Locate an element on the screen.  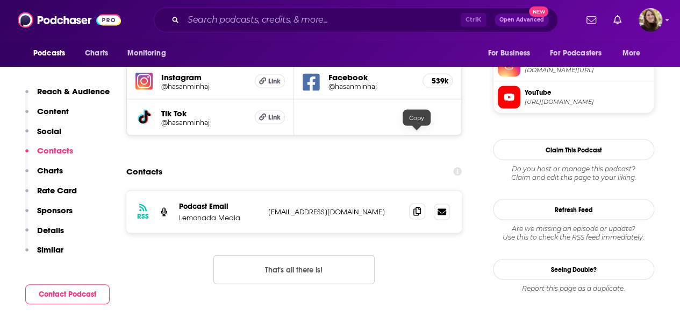
p: Podcast Email is located at coordinates (219, 206).